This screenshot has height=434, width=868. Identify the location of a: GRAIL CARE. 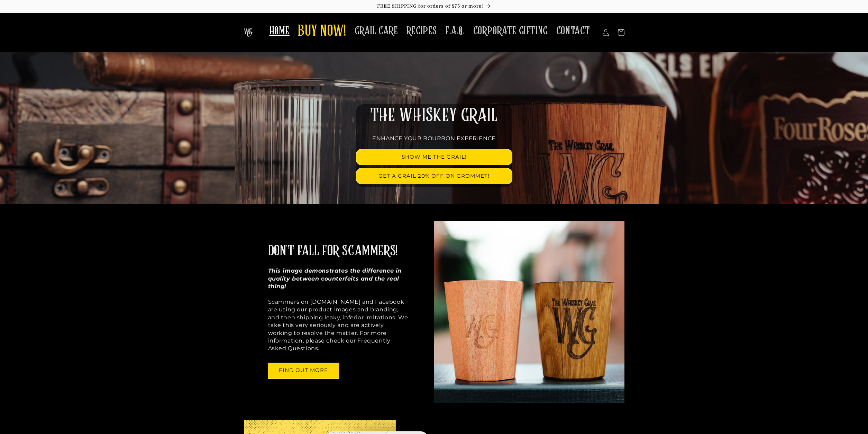
(377, 31).